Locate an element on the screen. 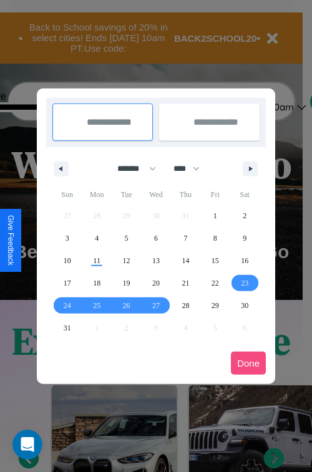  button: 11 is located at coordinates (96, 261).